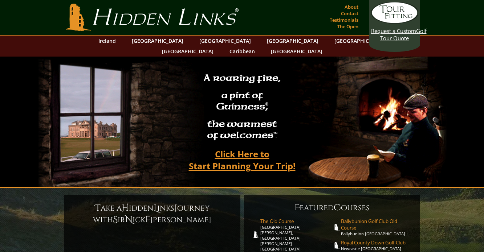  I want to click on span: L, so click(155, 209).